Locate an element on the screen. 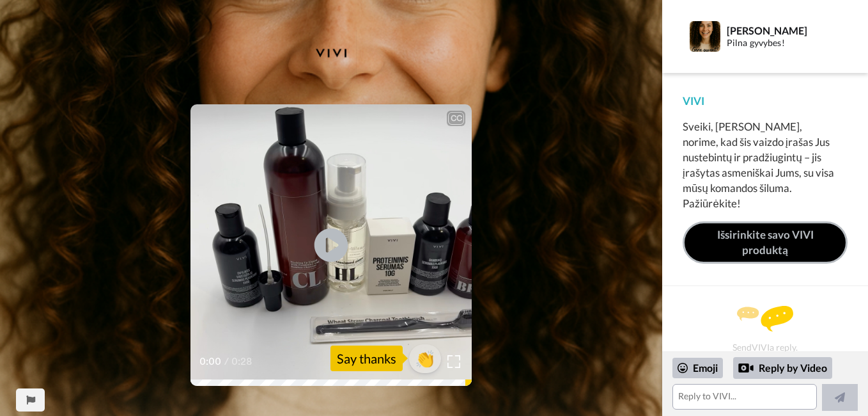 The image size is (868, 416). img: Full screen is located at coordinates (454, 362).